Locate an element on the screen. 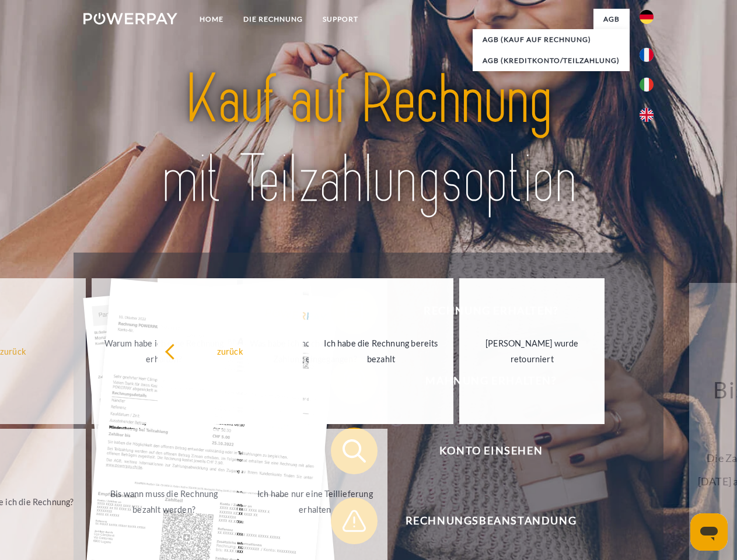 Image resolution: width=737 pixels, height=560 pixels. a: Konto einsehen is located at coordinates (482, 451).